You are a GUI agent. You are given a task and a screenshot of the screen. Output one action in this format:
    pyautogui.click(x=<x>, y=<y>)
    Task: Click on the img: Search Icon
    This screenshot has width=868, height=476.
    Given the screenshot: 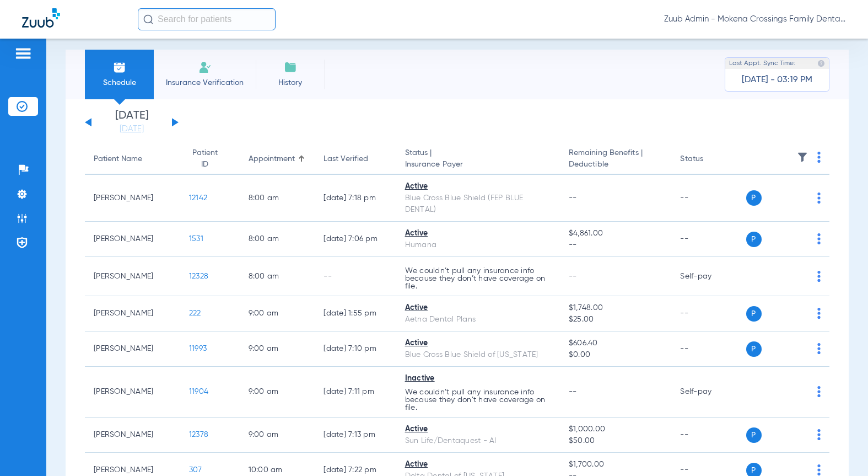 What is the action you would take?
    pyautogui.click(x=148, y=19)
    